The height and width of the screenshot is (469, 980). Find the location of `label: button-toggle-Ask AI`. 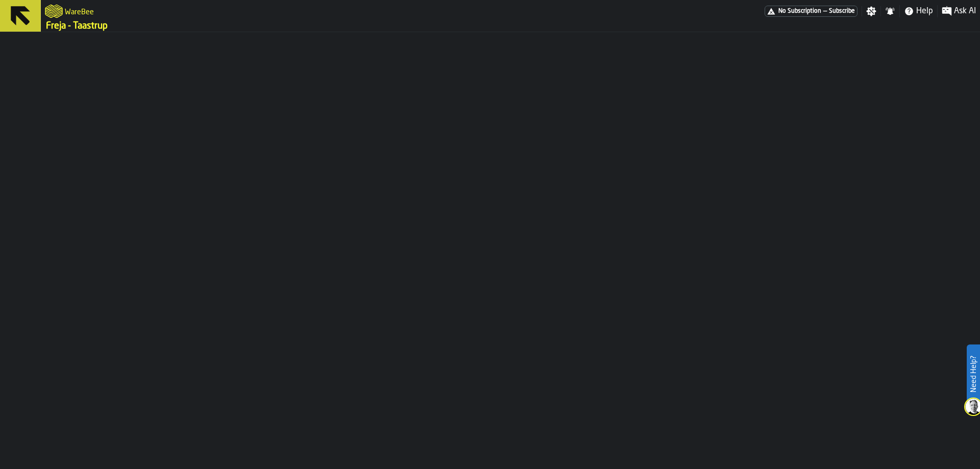

label: button-toggle-Ask AI is located at coordinates (959, 11).